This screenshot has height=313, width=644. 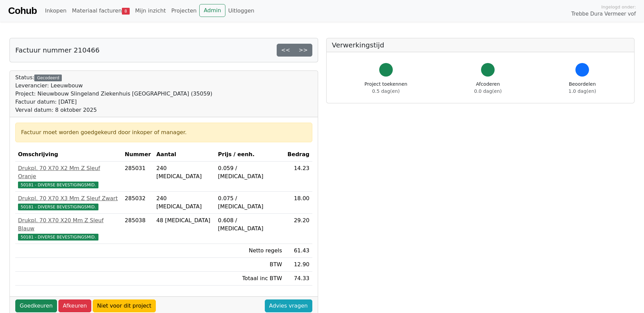 What do you see at coordinates (75, 307) in the screenshot?
I see `a: Afkeuren` at bounding box center [75, 307].